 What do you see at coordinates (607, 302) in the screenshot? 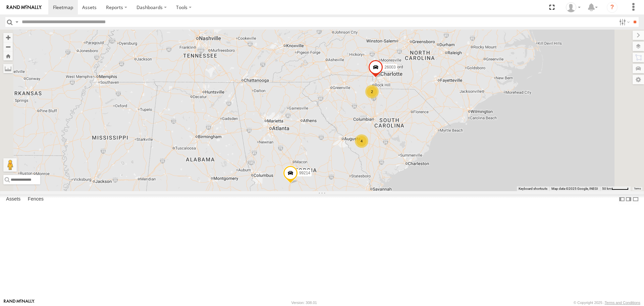
I see `div: © Copyright 2025 -` at bounding box center [607, 302].